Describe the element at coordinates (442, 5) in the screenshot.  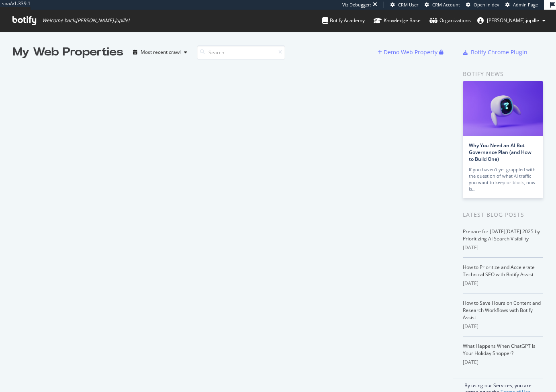
I see `a: CRM Account` at that location.